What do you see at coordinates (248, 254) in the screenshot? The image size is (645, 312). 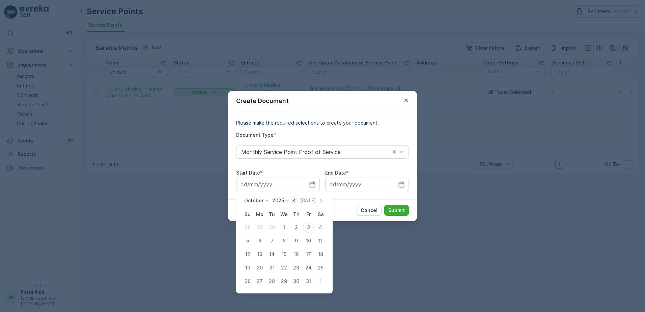 I see `div: 12` at bounding box center [248, 254].